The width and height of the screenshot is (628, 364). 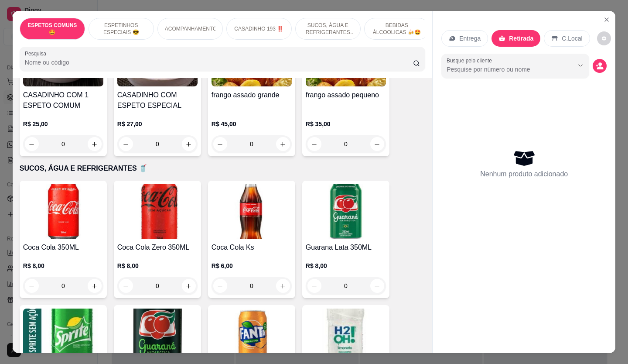 What do you see at coordinates (63, 124) in the screenshot?
I see `p: R$ 25,00` at bounding box center [63, 124].